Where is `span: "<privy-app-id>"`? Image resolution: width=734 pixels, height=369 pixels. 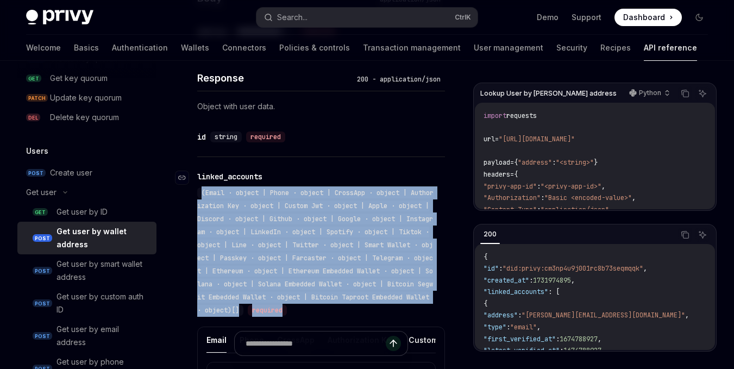
span: "<privy-app-id>" is located at coordinates (571, 186).